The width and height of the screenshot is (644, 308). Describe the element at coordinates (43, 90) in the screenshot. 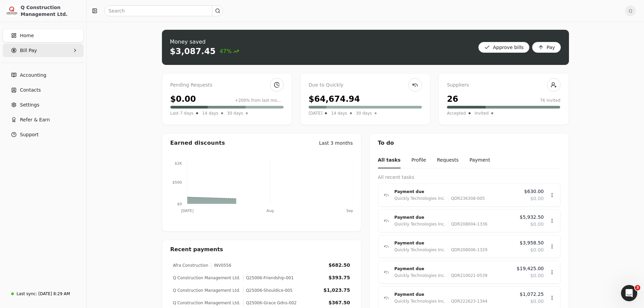

I see `a: Contacts` at that location.